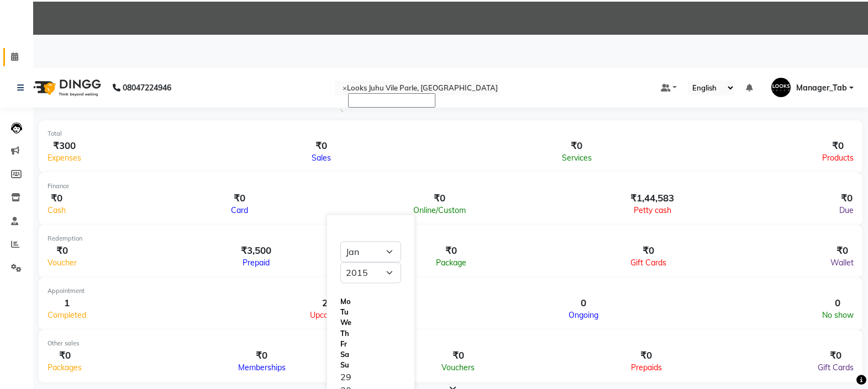 This screenshot has width=868, height=389. Describe the element at coordinates (842, 263) in the screenshot. I see `span: Wallet` at that location.